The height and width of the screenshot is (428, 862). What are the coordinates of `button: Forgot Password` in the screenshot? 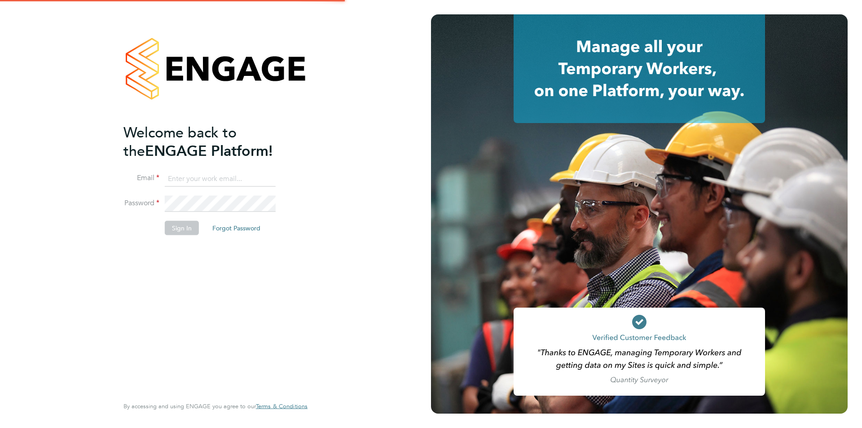 It's located at (236, 228).